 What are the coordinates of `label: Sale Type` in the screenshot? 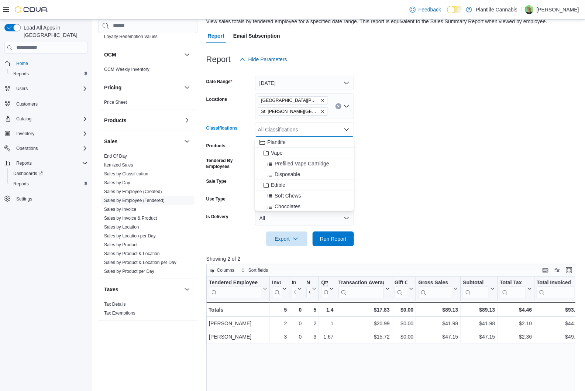 It's located at (216, 181).